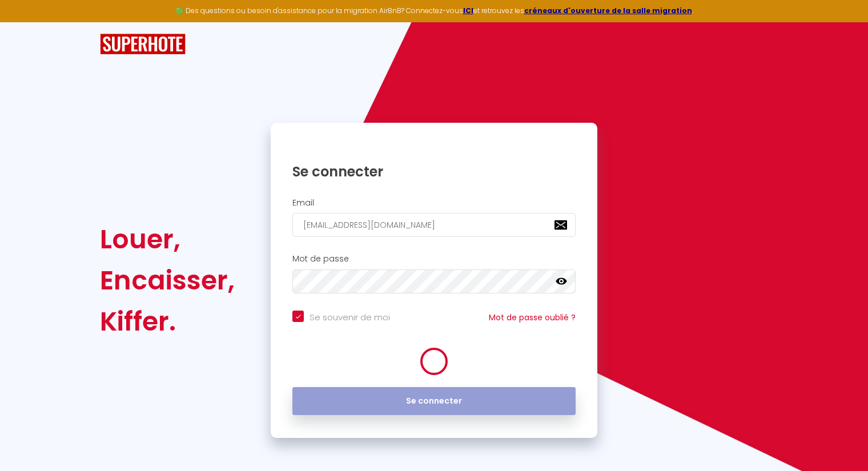  What do you see at coordinates (608, 11) in the screenshot?
I see `a: créneaux d'ouverture de la salle migration` at bounding box center [608, 11].